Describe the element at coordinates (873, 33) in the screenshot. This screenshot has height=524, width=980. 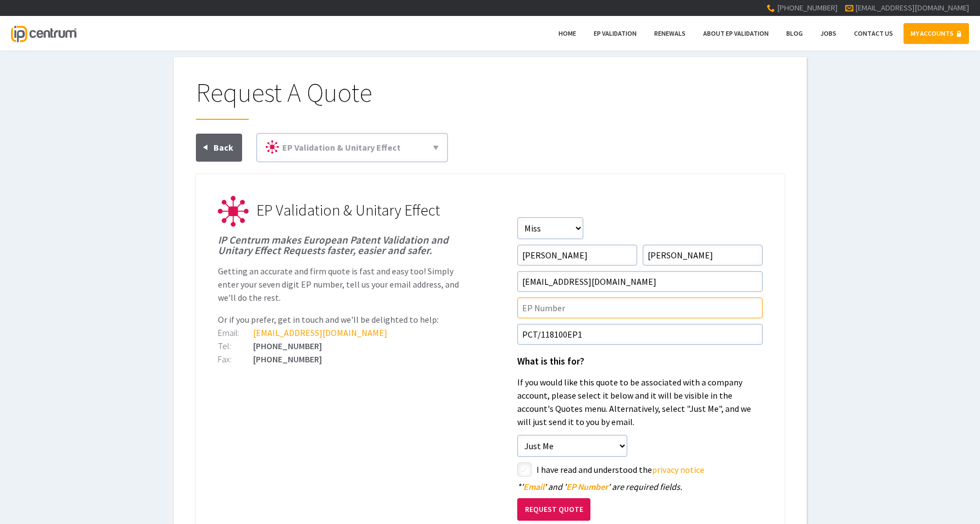
I see `span: Contact Us` at that location.